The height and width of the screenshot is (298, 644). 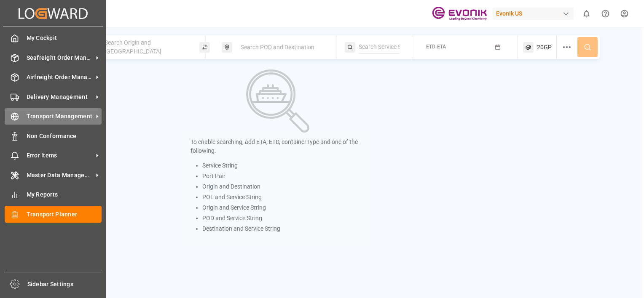 What do you see at coordinates (284, 207) in the screenshot?
I see `li: Origin and Service String` at bounding box center [284, 207].